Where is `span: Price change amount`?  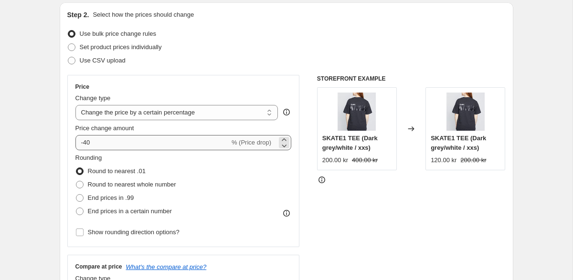
span: Price change amount is located at coordinates (105, 128).